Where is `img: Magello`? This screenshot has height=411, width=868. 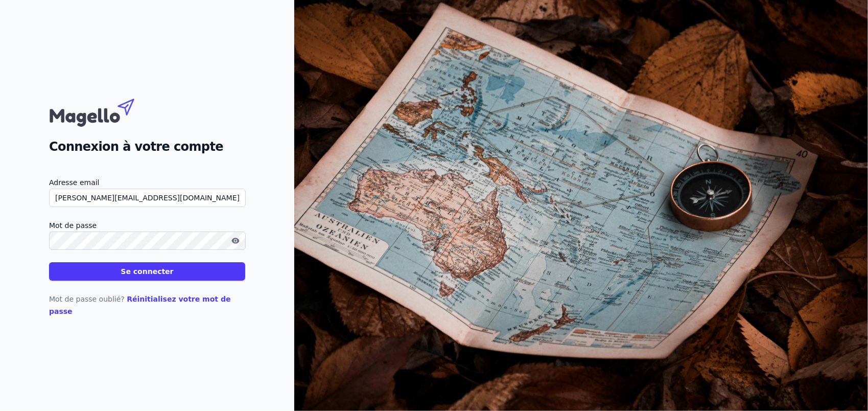
img: Magello is located at coordinates (103, 111).